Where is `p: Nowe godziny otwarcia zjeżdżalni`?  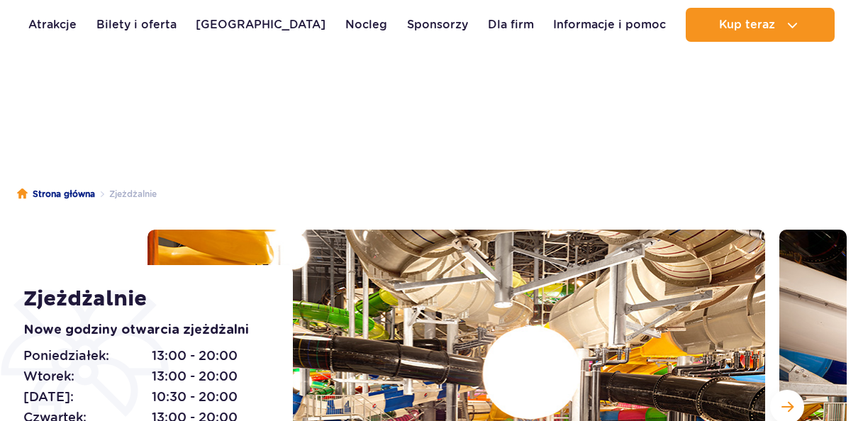
p: Nowe godziny otwarcia zjeżdżalni is located at coordinates (142, 330).